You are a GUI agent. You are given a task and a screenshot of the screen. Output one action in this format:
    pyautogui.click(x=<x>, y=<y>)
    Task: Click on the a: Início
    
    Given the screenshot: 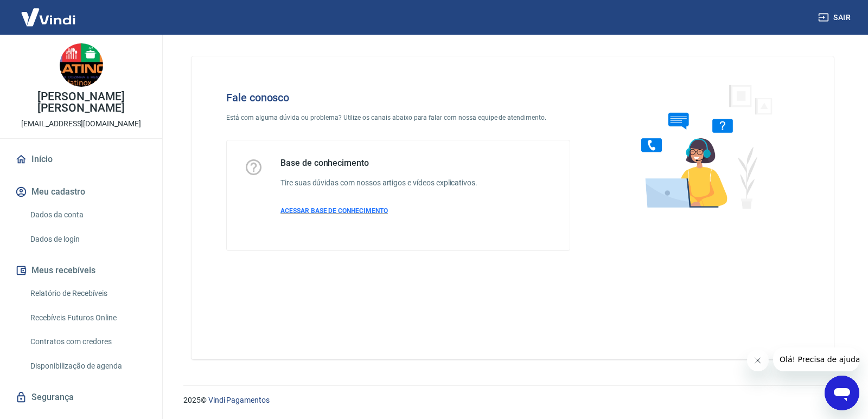 What is the action you would take?
    pyautogui.click(x=81, y=160)
    